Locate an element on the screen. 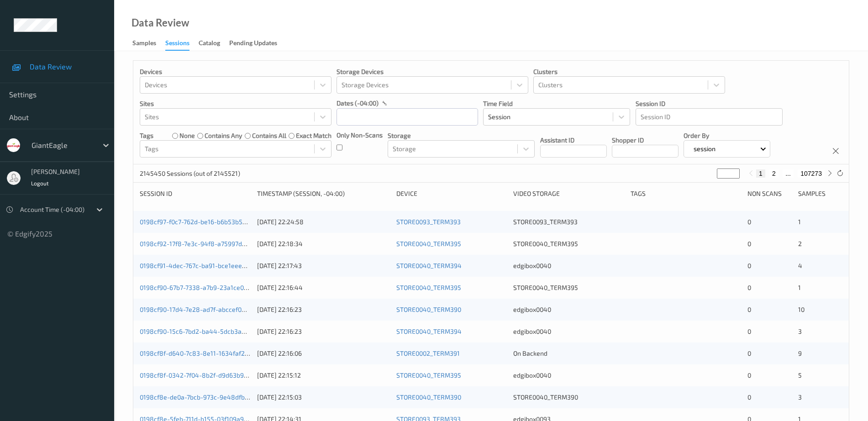  label: contains any is located at coordinates (223, 135).